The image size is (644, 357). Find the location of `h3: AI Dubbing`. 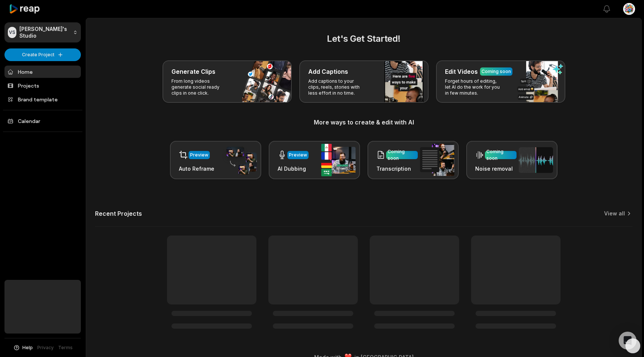

h3: AI Dubbing is located at coordinates (293, 168).